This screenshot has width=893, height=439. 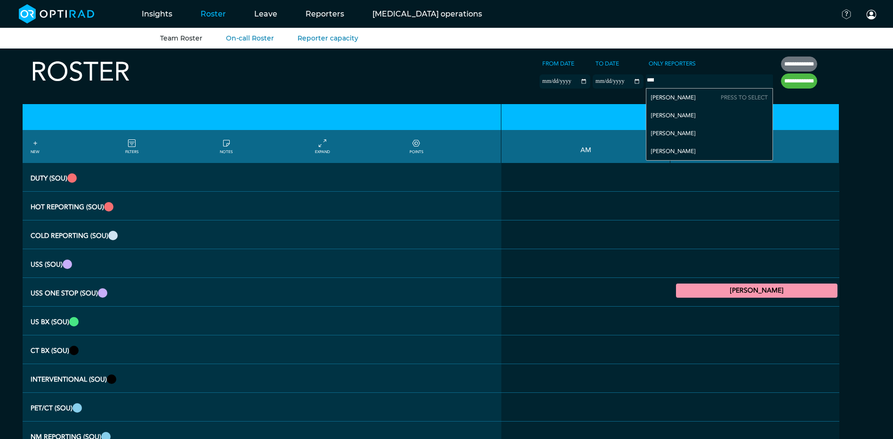 I want to click on a: collapse/expand expected points, so click(x=416, y=146).